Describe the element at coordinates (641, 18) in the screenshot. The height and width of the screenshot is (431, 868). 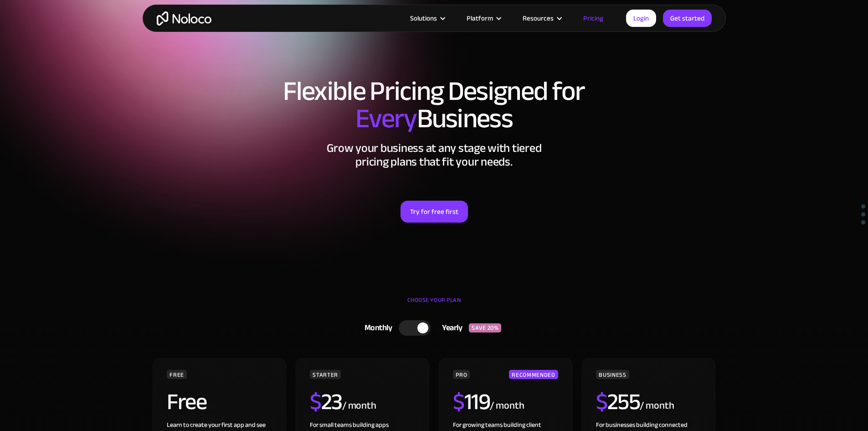
I see `a: Login` at that location.